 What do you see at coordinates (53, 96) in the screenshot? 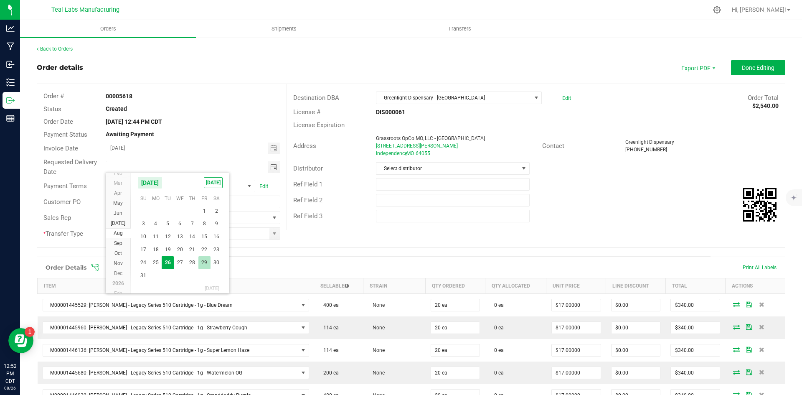
I see `span: Order #` at bounding box center [53, 96].